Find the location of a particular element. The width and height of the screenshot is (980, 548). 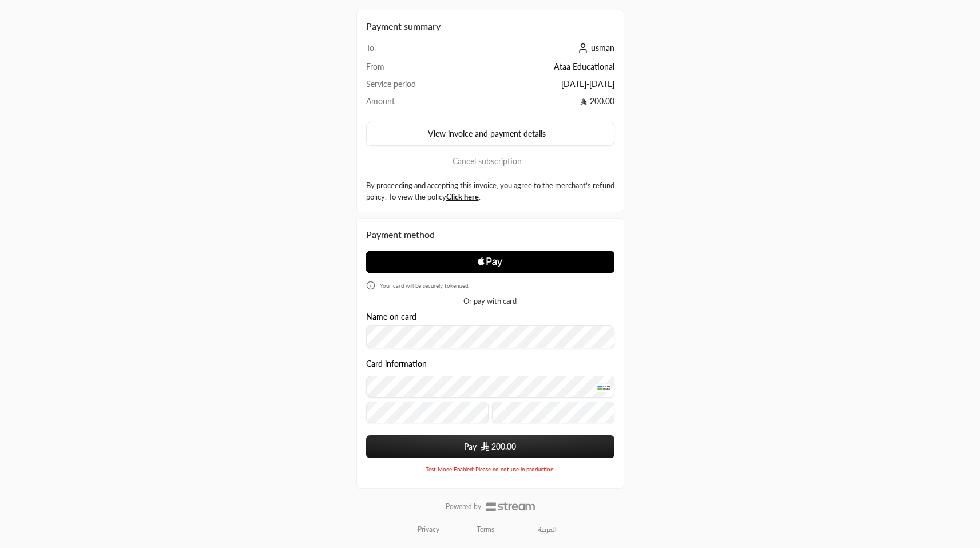

a: العربية is located at coordinates (547, 530).